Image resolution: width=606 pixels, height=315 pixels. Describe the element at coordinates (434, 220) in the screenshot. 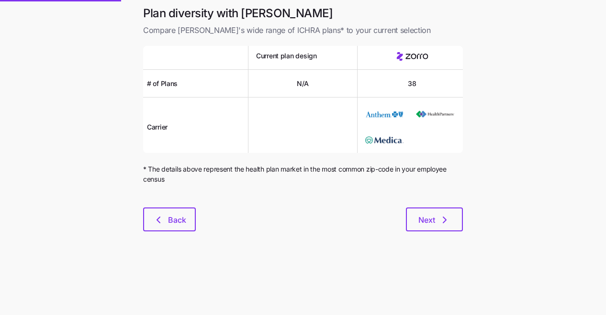

I see `button: Next` at that location.